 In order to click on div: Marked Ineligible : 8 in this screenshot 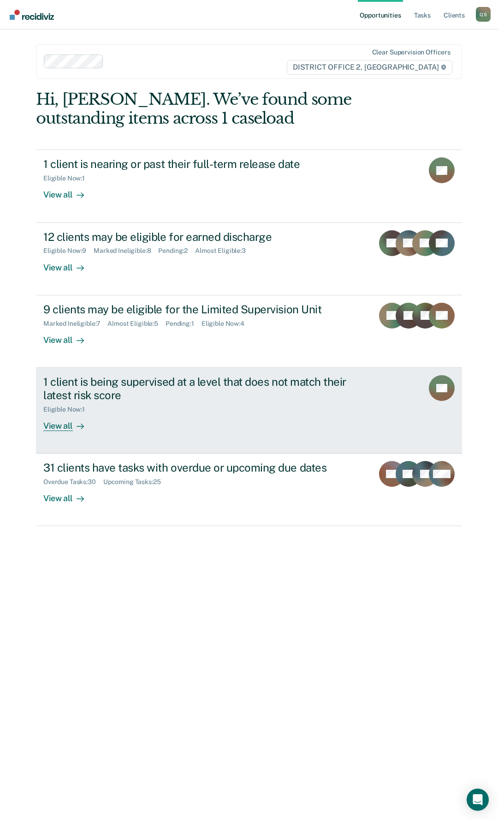, I will do `click(126, 251)`.